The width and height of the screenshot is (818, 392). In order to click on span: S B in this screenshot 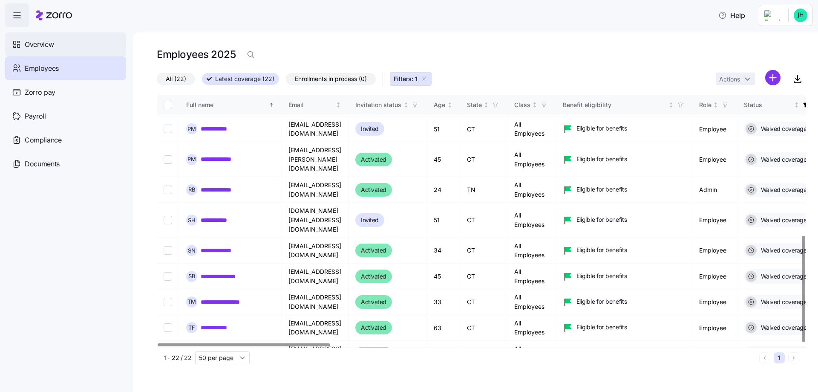, I will do `click(192, 276)`.